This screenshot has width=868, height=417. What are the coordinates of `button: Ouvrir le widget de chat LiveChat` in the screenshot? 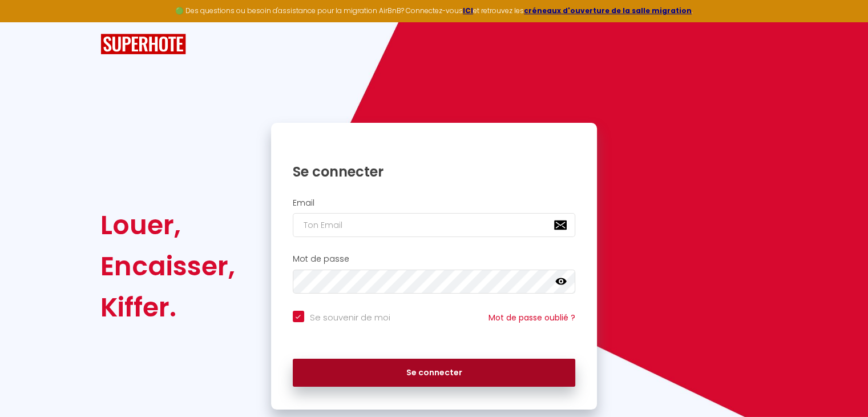 It's located at (26, 22).